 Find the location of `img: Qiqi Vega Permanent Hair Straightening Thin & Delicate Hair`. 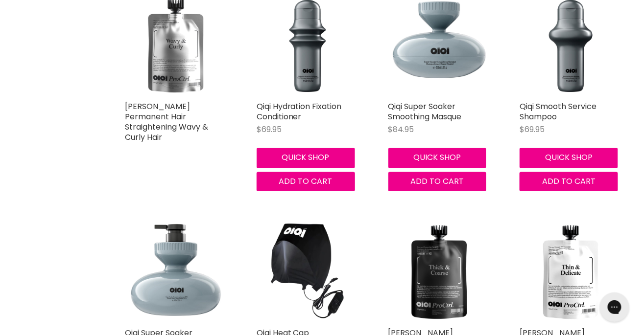

img: Qiqi Vega Permanent Hair Straightening Thin & Delicate Hair is located at coordinates (571, 272).